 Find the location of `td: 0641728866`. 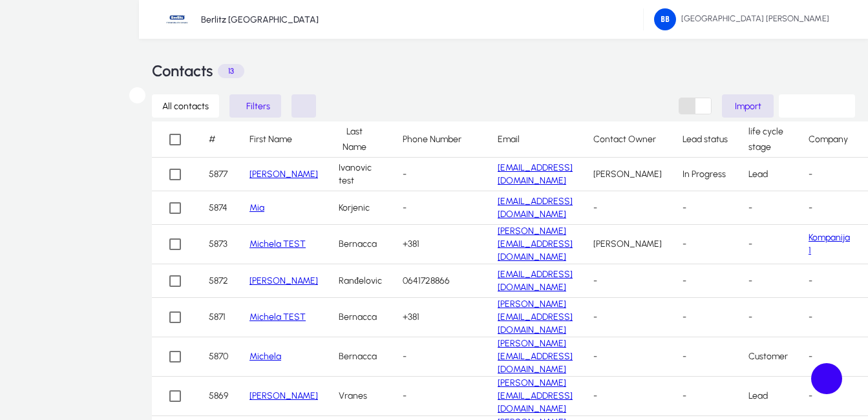

td: 0641728866 is located at coordinates (439, 281).